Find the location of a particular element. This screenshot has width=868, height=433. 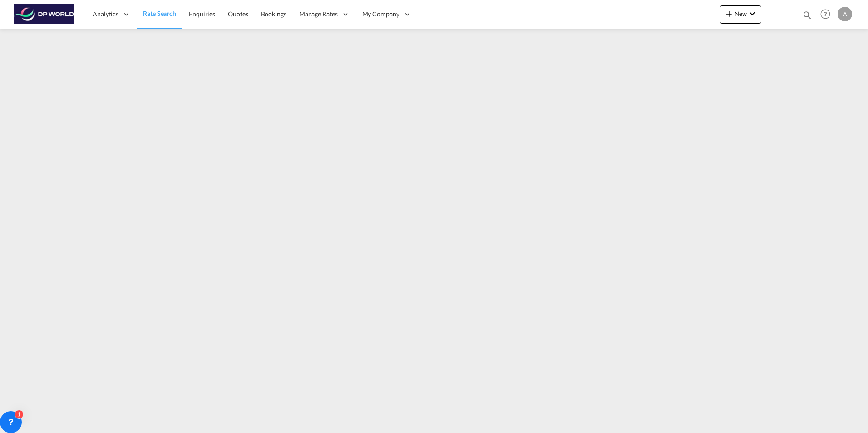

span: New is located at coordinates (741, 13).